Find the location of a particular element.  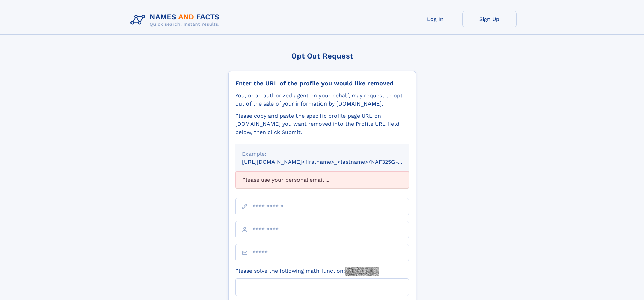

label: Please solve the following math function: is located at coordinates (307, 271).